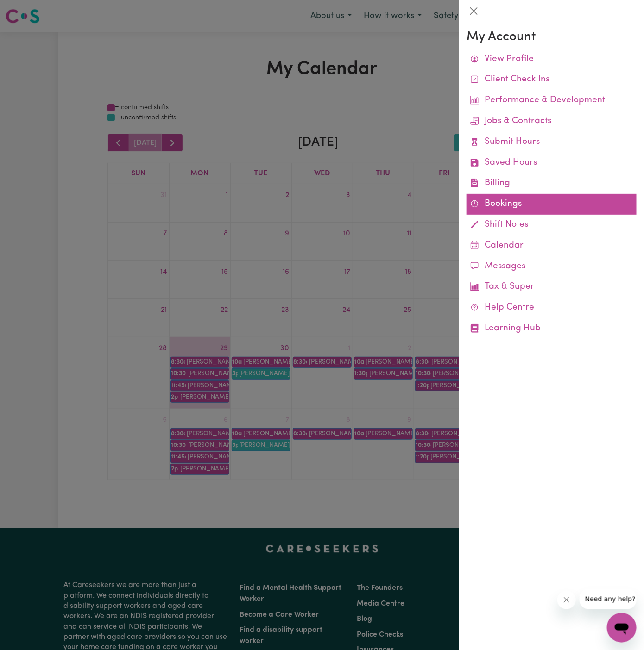 The height and width of the screenshot is (650, 644). What do you see at coordinates (551, 287) in the screenshot?
I see `a: Tax & Super` at bounding box center [551, 287].